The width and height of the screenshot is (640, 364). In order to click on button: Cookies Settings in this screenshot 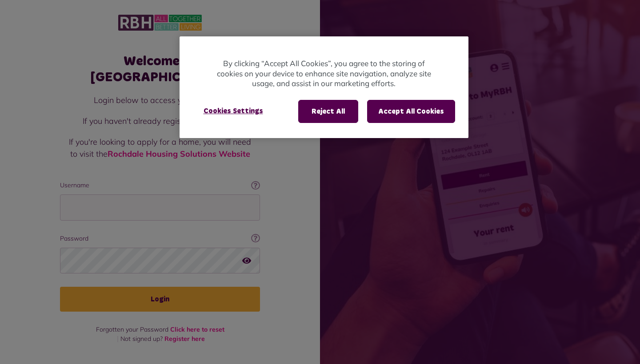, I will do `click(233, 111)`.